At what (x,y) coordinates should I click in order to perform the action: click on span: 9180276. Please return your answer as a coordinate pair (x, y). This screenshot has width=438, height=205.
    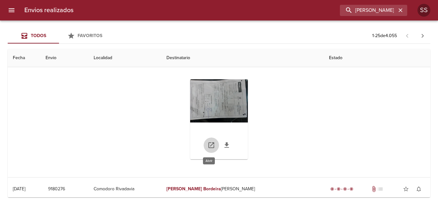
    Looking at the image, I should click on (56, 189).